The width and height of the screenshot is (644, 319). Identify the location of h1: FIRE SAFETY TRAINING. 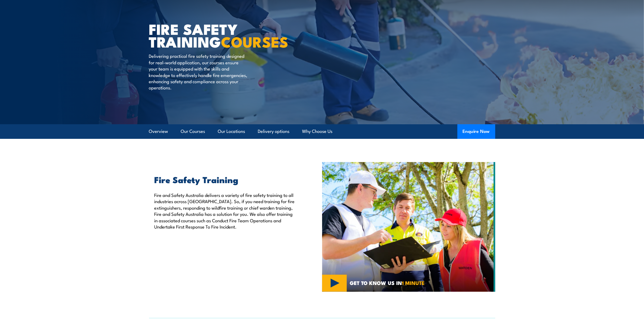
(216, 35).